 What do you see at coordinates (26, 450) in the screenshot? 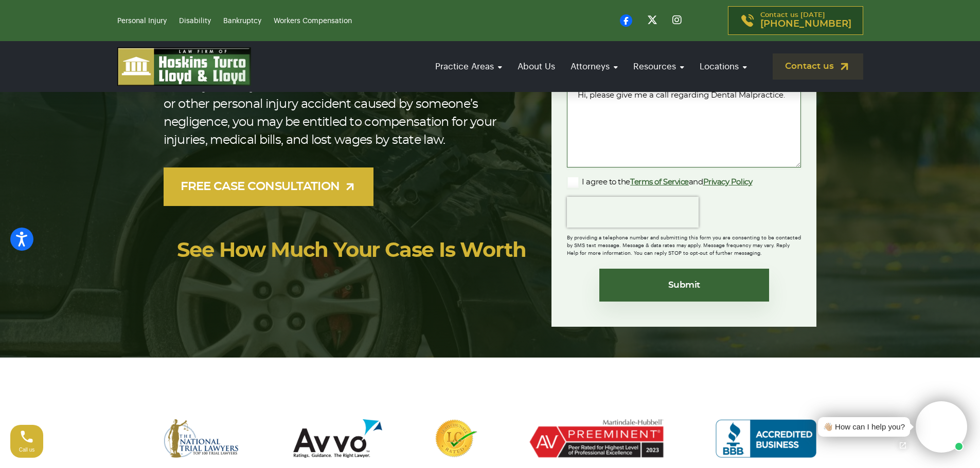
I see `span: Call us` at bounding box center [26, 450].